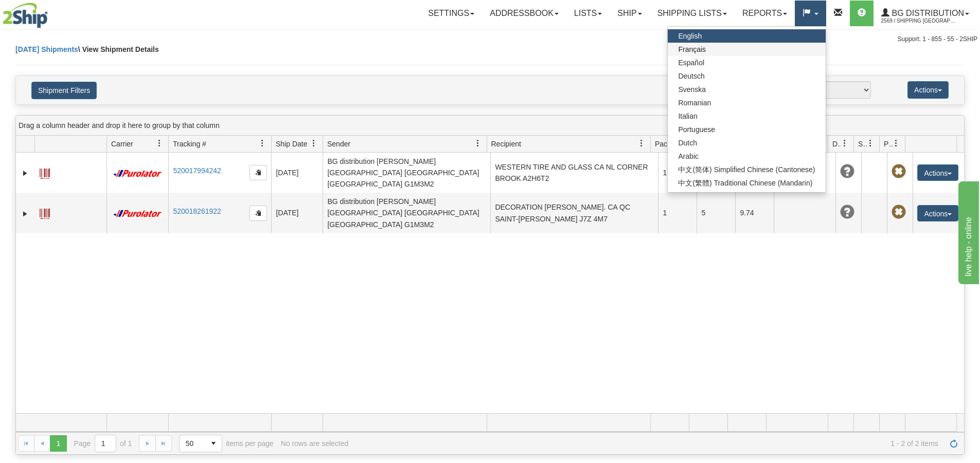 This screenshot has width=980, height=463. I want to click on span: Portuguese, so click(696, 130).